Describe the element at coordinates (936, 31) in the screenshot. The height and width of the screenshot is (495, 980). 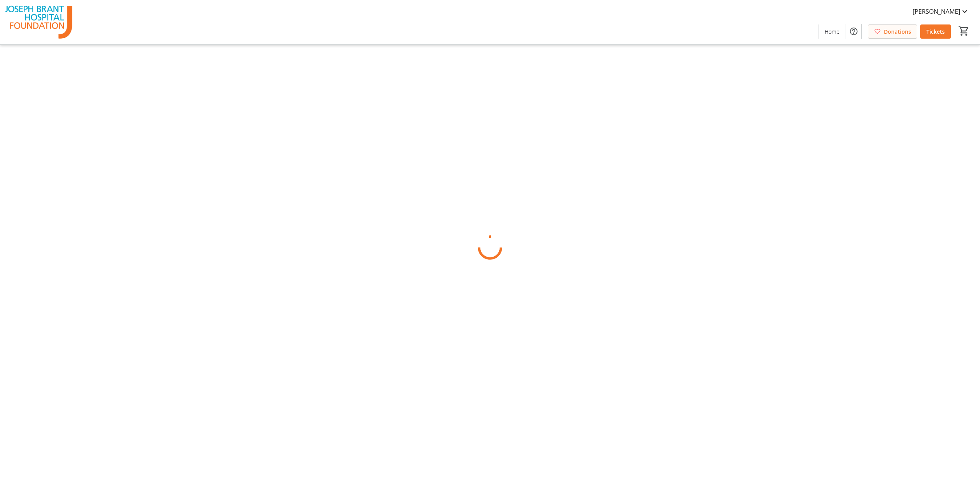
I see `span: Tickets` at that location.